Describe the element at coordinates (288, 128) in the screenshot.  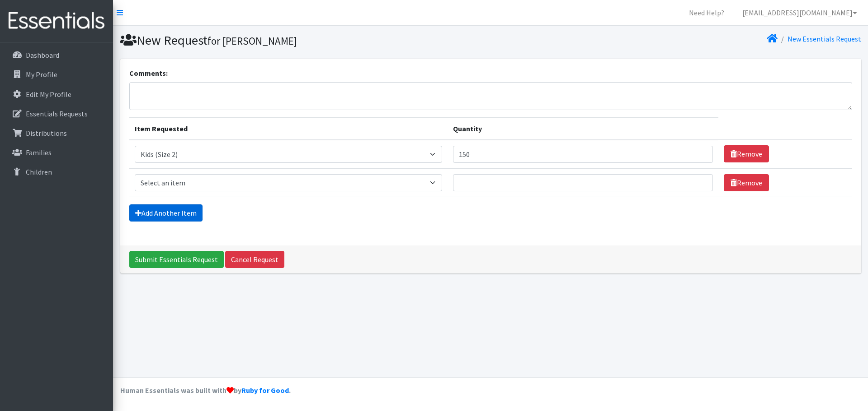
I see `th: Item Requested` at that location.